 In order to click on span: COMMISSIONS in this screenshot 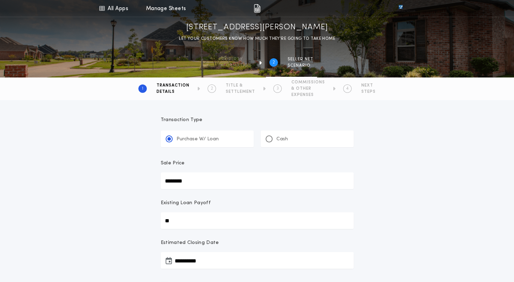, I will do `click(308, 82)`.